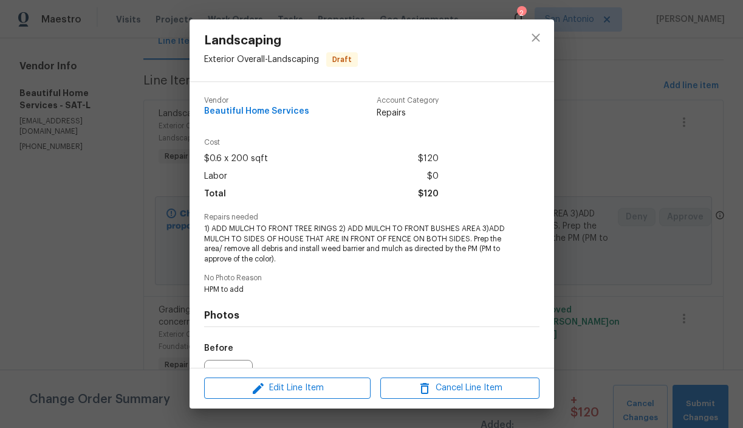 The image size is (743, 428). What do you see at coordinates (355, 289) in the screenshot?
I see `span: HPM to add` at bounding box center [355, 289].